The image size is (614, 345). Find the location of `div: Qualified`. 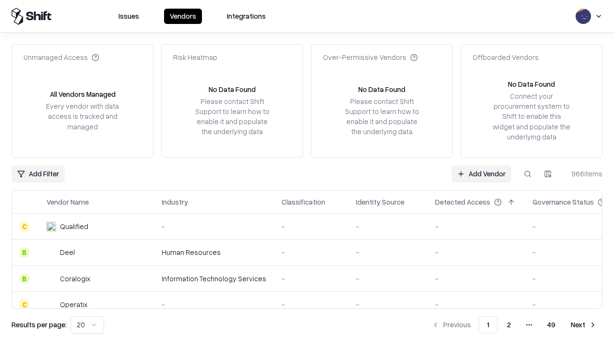

div: Qualified is located at coordinates (74, 226).